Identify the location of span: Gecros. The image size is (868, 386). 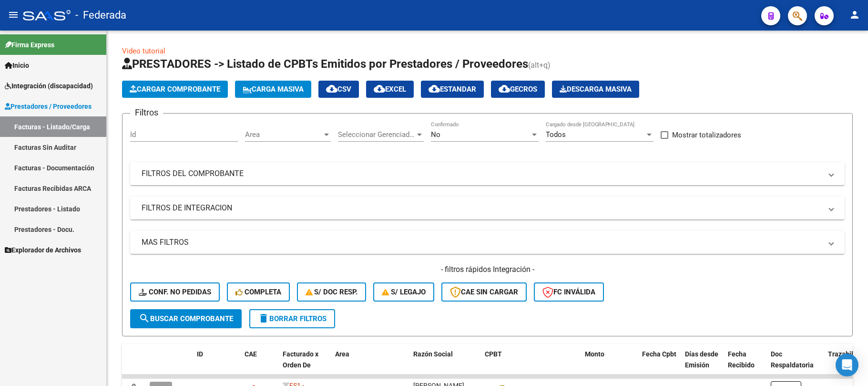
(517, 90).